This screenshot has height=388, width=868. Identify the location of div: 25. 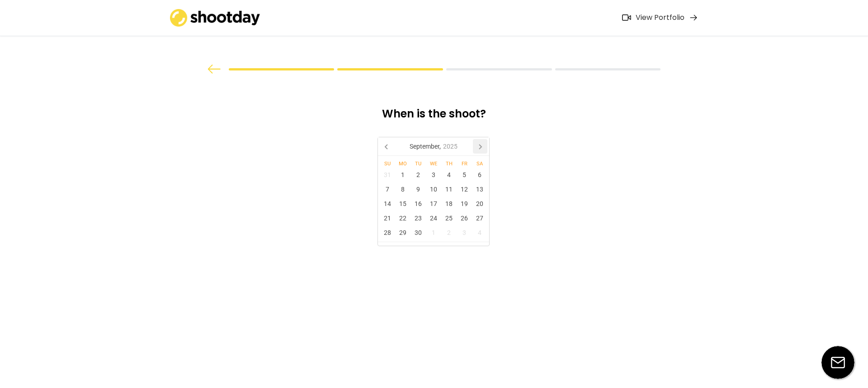
(449, 218).